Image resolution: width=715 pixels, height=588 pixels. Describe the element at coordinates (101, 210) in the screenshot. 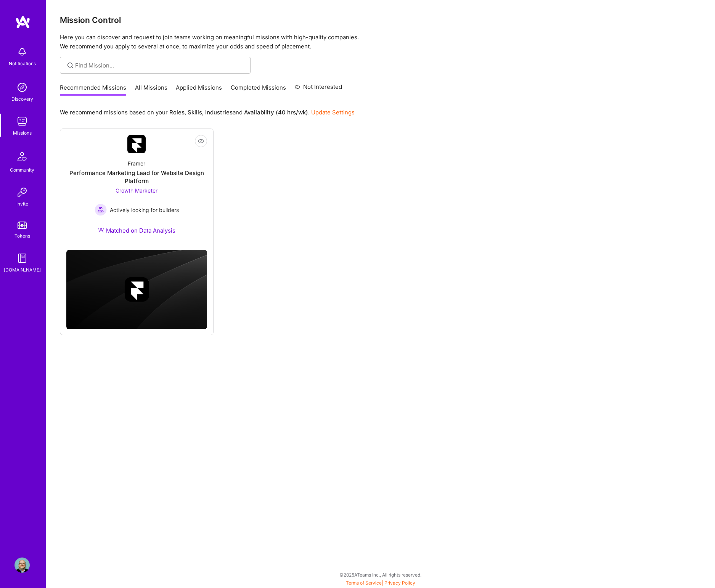

I see `img: Actively looking for builders` at that location.